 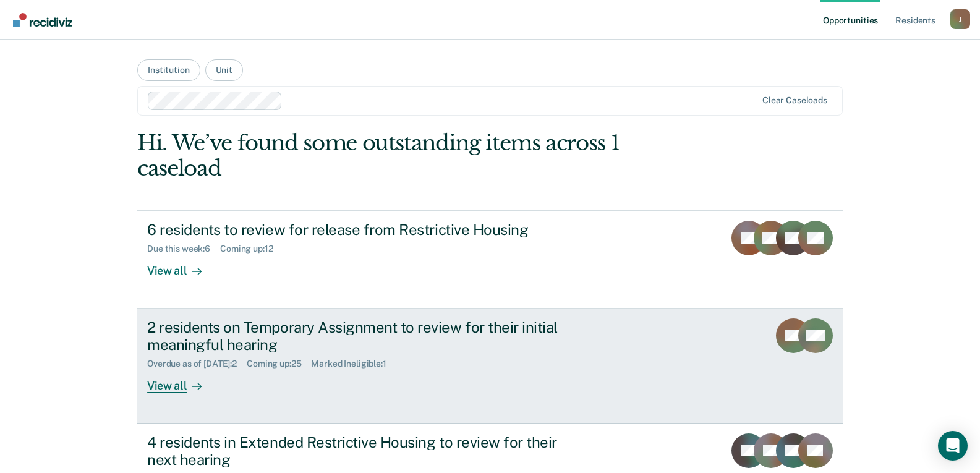 What do you see at coordinates (795, 100) in the screenshot?
I see `div: Clear caseloads` at bounding box center [795, 100].